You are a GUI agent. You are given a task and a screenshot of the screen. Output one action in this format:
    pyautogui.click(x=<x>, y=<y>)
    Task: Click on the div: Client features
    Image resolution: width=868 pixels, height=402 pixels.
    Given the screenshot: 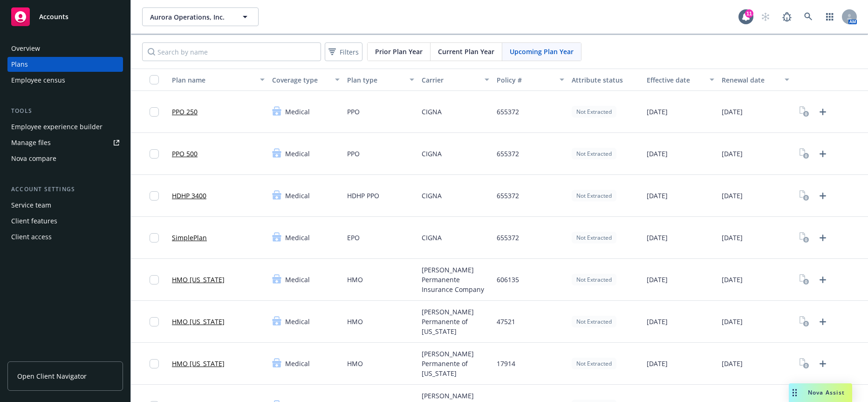 What is the action you would take?
    pyautogui.click(x=34, y=221)
    